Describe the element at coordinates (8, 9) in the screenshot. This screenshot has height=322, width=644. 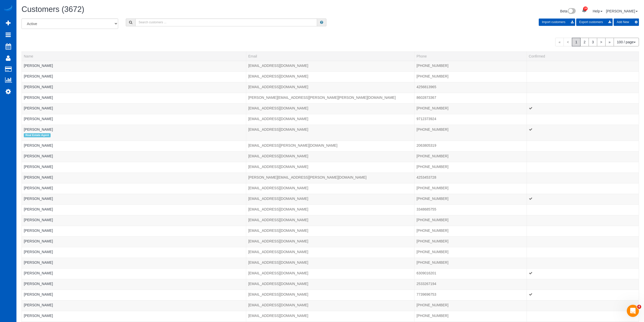
I see `a: Automaid Logo` at that location.